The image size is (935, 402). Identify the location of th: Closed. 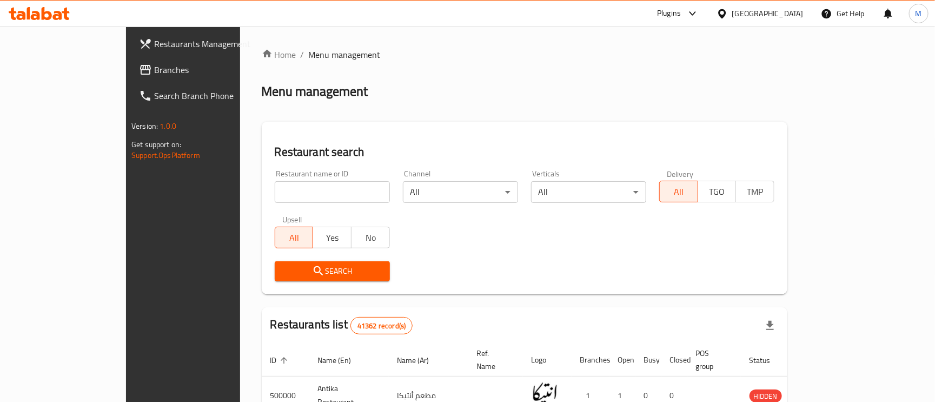
(674, 360).